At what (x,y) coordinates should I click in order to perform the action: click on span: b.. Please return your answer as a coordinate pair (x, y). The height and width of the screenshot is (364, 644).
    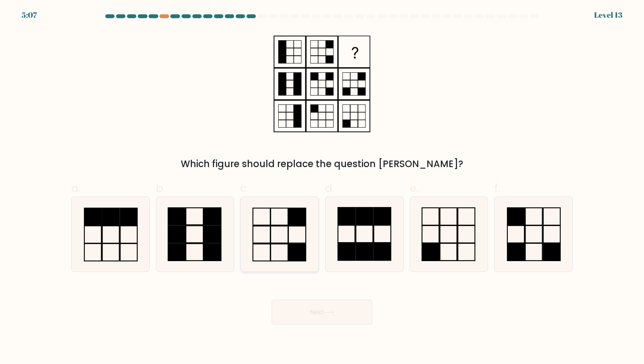
    Looking at the image, I should click on (161, 188).